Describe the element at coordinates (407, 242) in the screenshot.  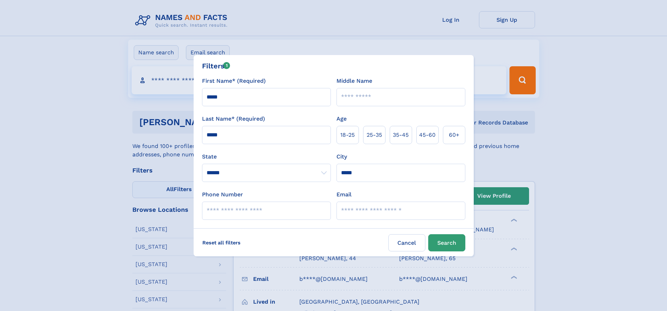
I see `label: Cancel` at that location.